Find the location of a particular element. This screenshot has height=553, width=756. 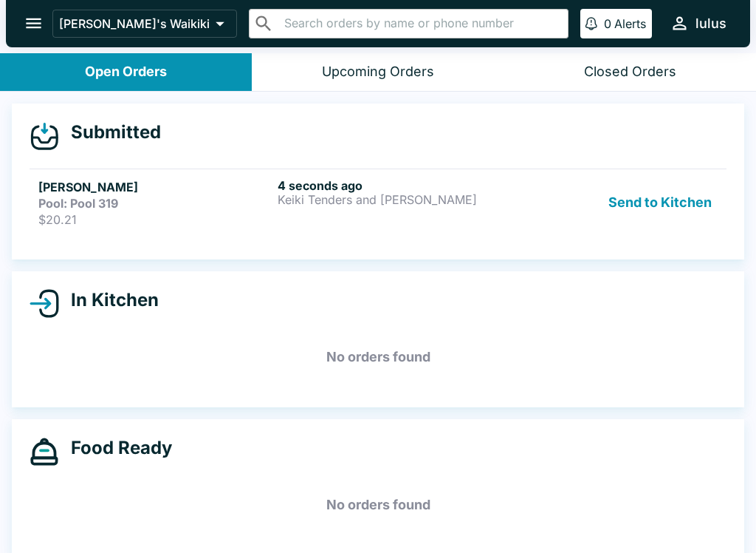

h6: 4 seconds ago is located at coordinates (394, 185).